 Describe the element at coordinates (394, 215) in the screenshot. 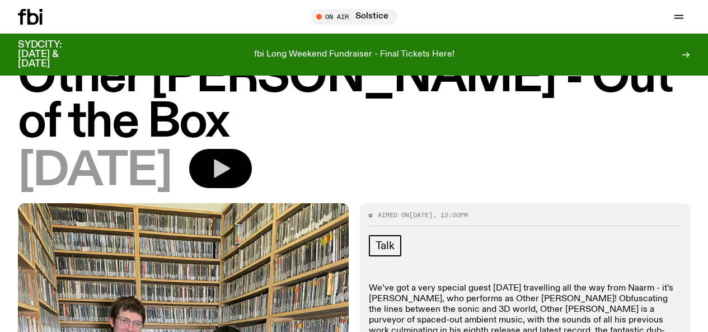

I see `span: Aired on` at that location.